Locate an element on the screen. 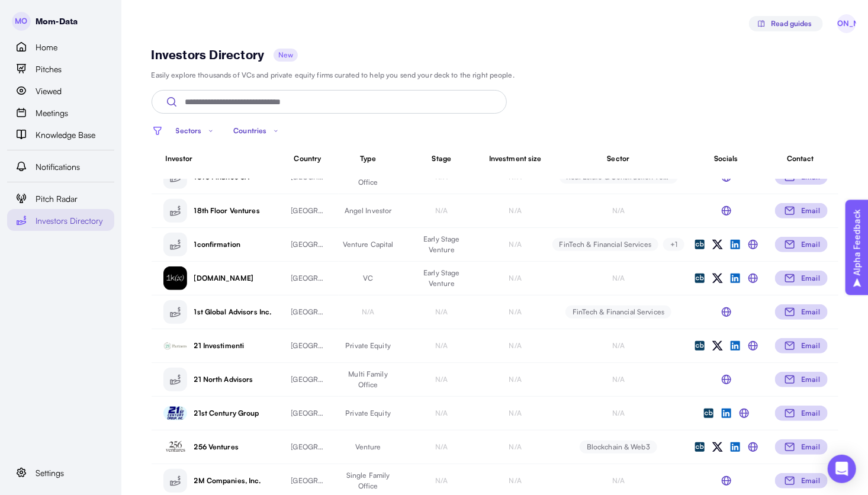 This screenshot has width=868, height=495. p: Single Family Office is located at coordinates (368, 481).